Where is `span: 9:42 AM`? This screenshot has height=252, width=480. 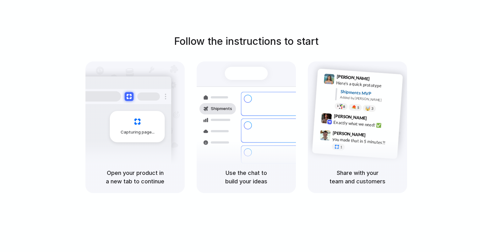
span: 9:42 AM is located at coordinates (375, 119).